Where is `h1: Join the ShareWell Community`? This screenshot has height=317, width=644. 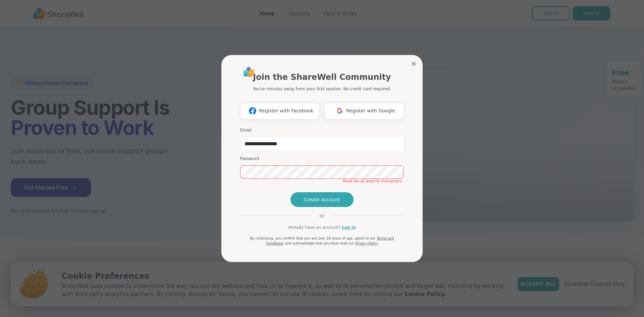
h1: Join the ShareWell Community is located at coordinates (322, 77).